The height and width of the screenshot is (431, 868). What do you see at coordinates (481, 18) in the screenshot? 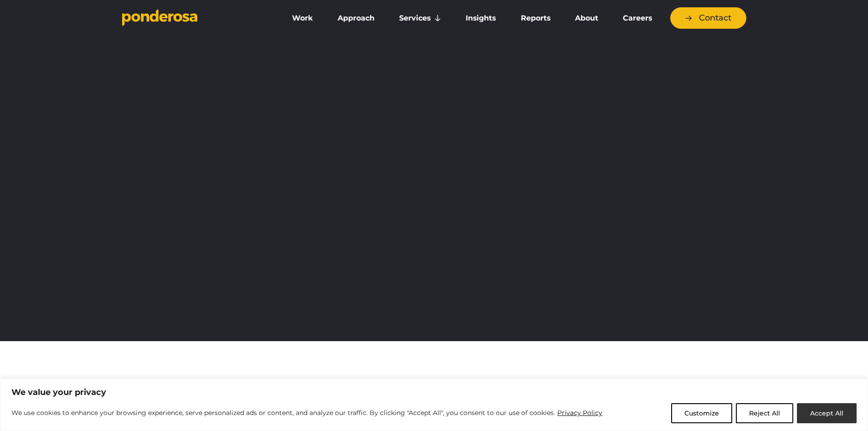
I see `a: Insights` at bounding box center [481, 18].